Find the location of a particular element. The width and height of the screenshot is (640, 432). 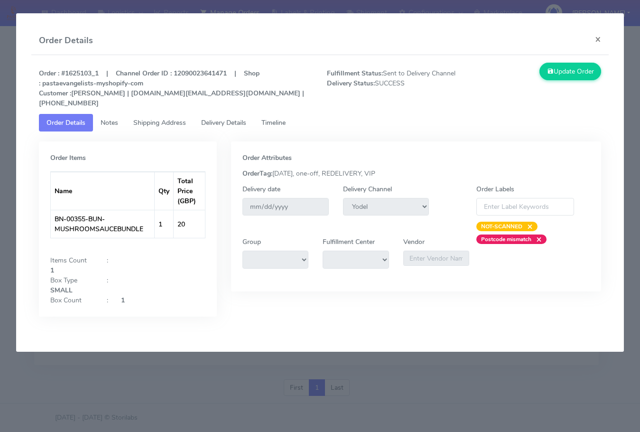

span: Timeline is located at coordinates (273, 122).